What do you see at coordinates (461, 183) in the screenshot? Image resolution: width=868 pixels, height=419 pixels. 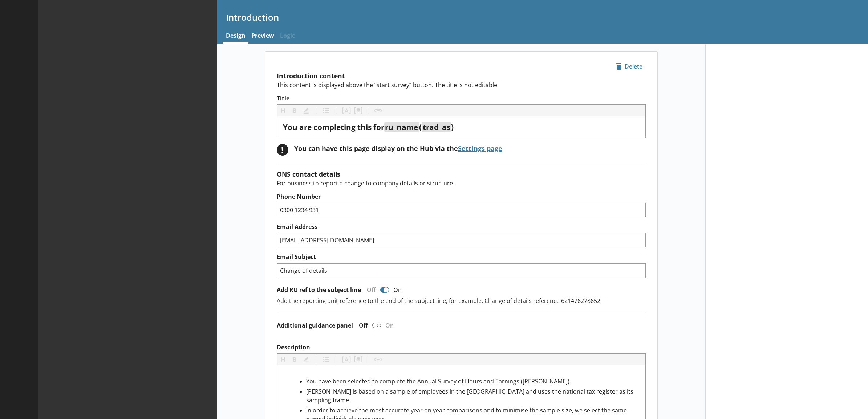 I see `p: For business to report a change to company details or structure.` at bounding box center [461, 183].